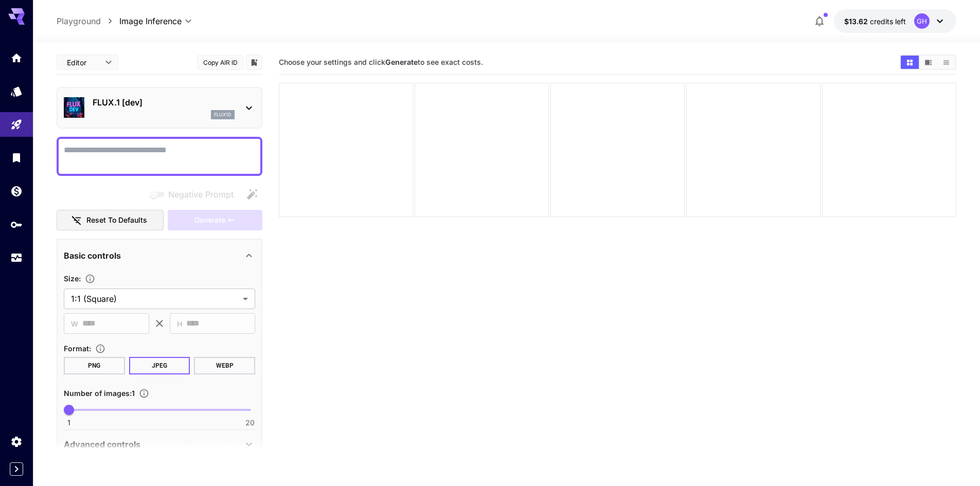 The image size is (980, 486). I want to click on button: Specify how many images to generate in a single request. Each image generation will be charged se..., so click(144, 394).